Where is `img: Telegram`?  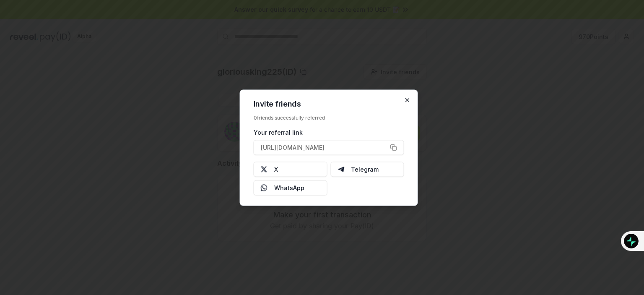
img: Telegram is located at coordinates (341, 169).